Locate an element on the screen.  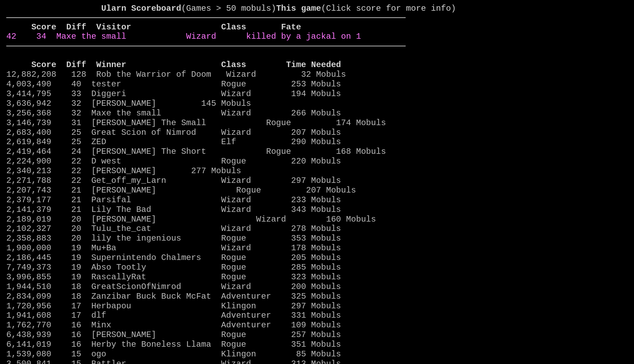
a: 1,944,510 18 GreatScionOfNimrod Wizard 200 Mobuls is located at coordinates (173, 286).